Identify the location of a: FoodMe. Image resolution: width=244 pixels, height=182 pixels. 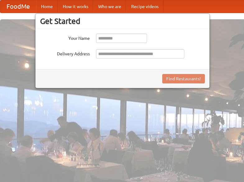
(18, 7).